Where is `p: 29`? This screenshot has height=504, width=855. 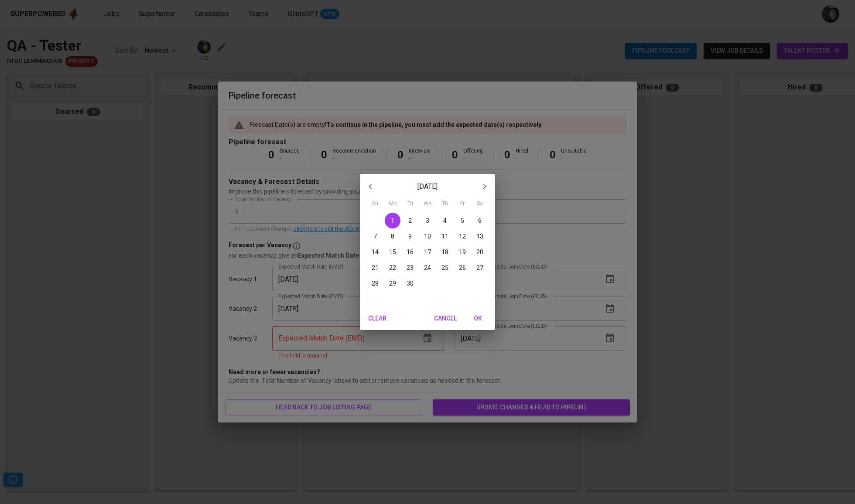 p: 29 is located at coordinates (392, 284).